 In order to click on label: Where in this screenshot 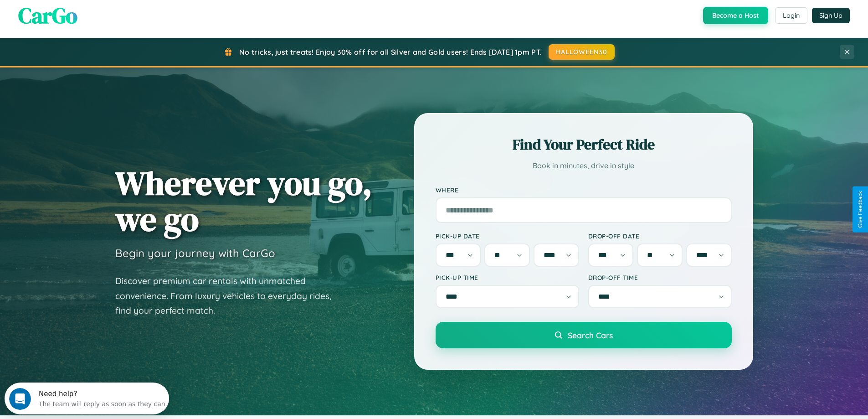, I will do `click(584, 190)`.